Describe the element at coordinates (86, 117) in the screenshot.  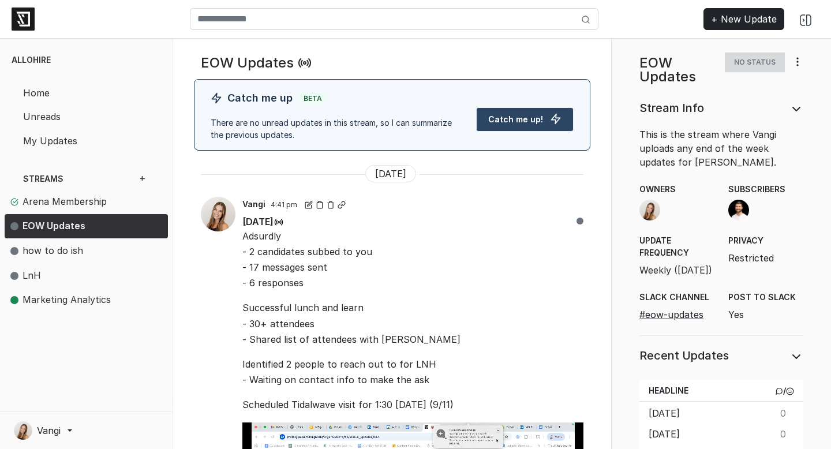
I see `a: Unreads` at that location.